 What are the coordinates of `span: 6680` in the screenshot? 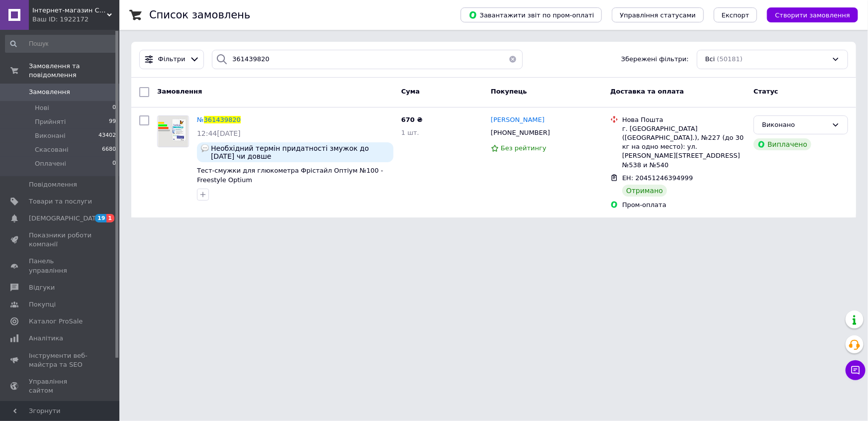 It's located at (109, 150).